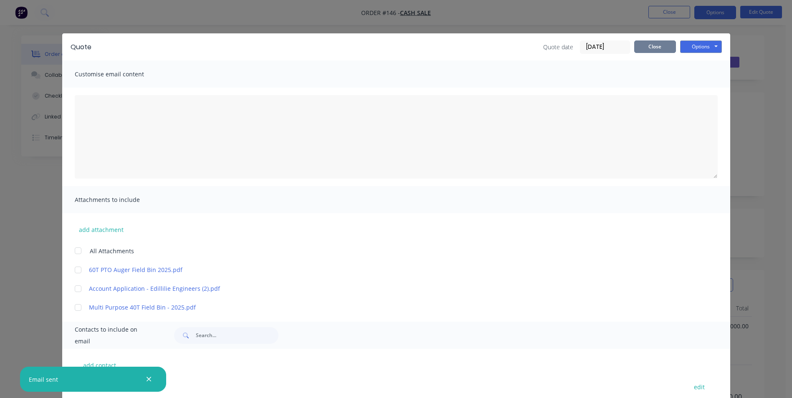 This screenshot has height=398, width=792. Describe the element at coordinates (114, 336) in the screenshot. I see `span: Contacts to include on email` at that location.